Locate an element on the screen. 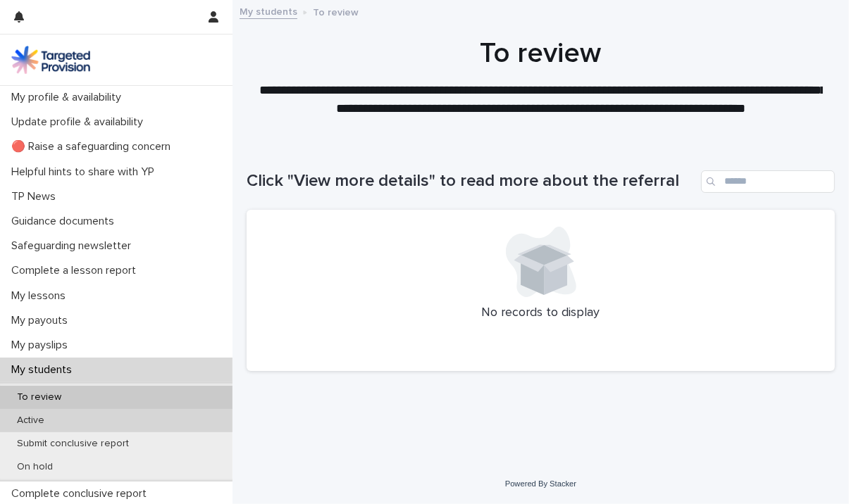 Image resolution: width=849 pixels, height=504 pixels. a: Powered By Stacker is located at coordinates (541, 484).